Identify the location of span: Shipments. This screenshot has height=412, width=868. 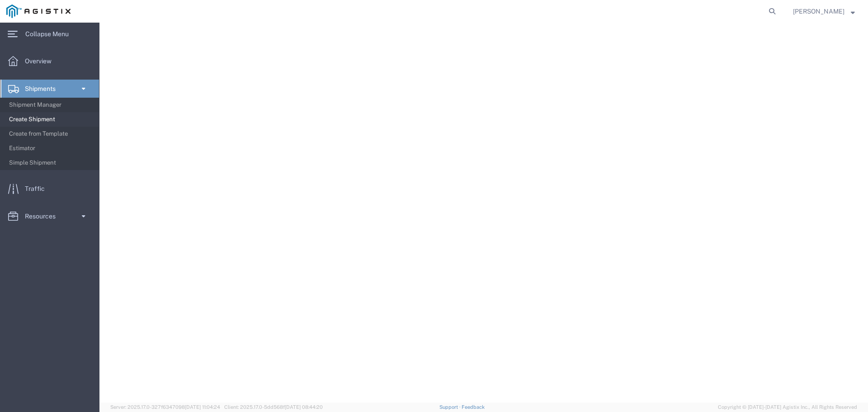
(44, 89).